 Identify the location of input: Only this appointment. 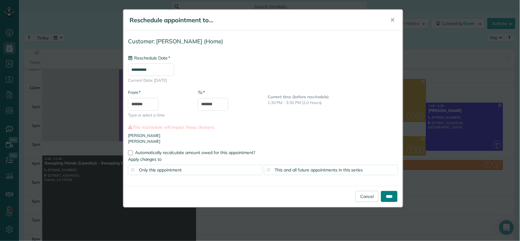
(133, 170).